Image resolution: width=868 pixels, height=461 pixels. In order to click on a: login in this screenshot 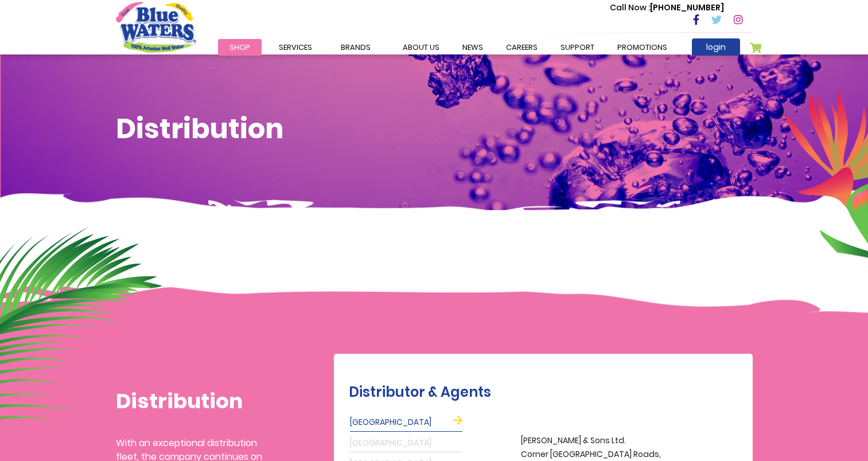, I will do `click(716, 47)`.